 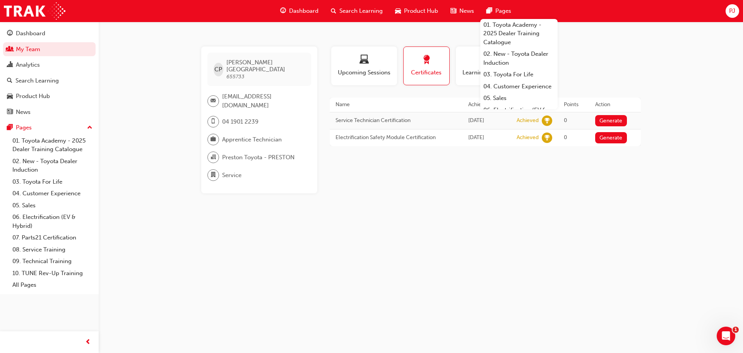 What do you see at coordinates (213, 157) in the screenshot?
I see `span: organisation-icon` at bounding box center [213, 157].